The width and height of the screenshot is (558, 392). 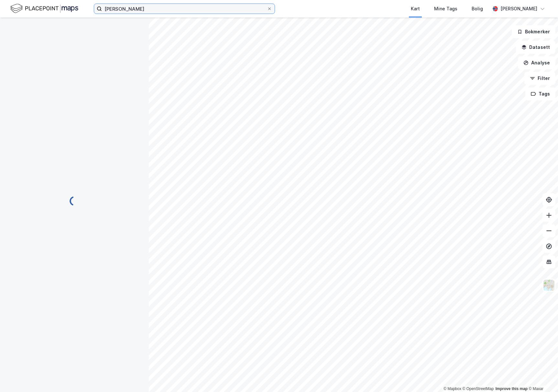 I want to click on a: Mapbox, so click(x=452, y=389).